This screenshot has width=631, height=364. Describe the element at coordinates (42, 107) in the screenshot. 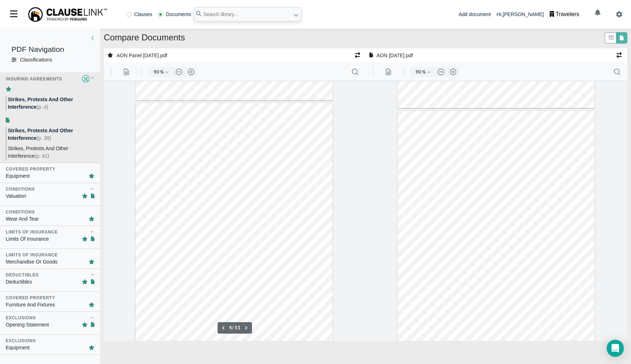

I see `span: (p. 4)` at that location.